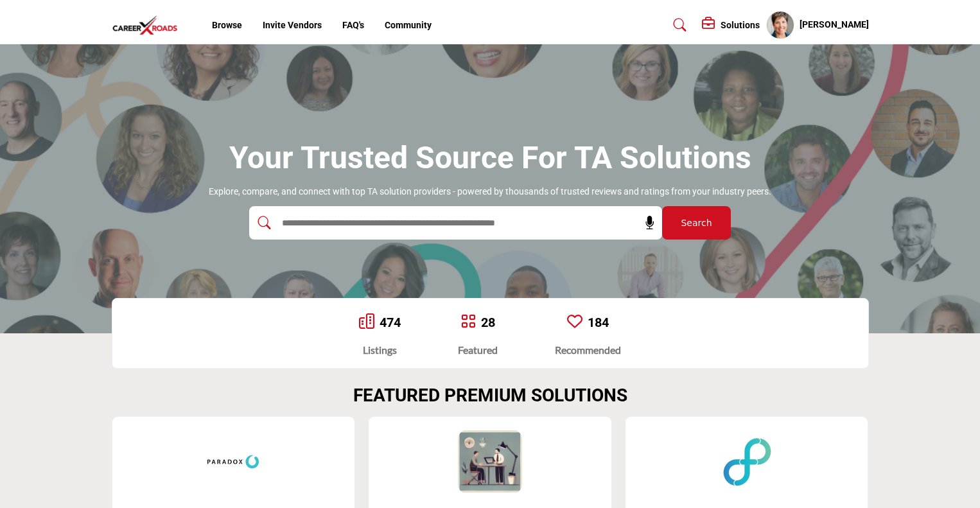 This screenshot has height=508, width=980. Describe the element at coordinates (740, 25) in the screenshot. I see `h5: Solutions` at that location.